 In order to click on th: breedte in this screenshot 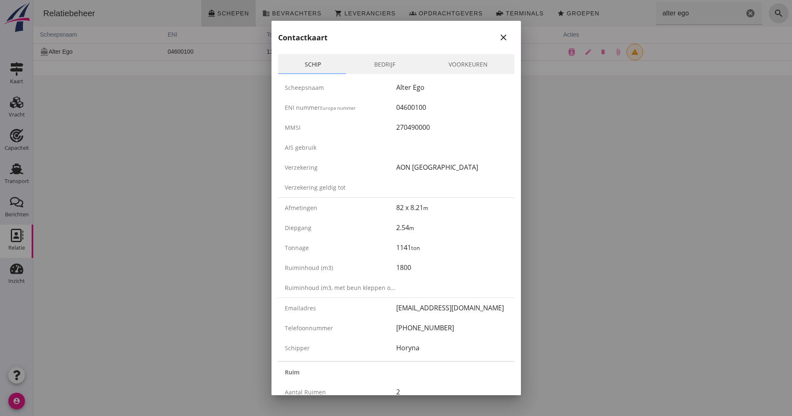, I will do `click(481, 35)`.